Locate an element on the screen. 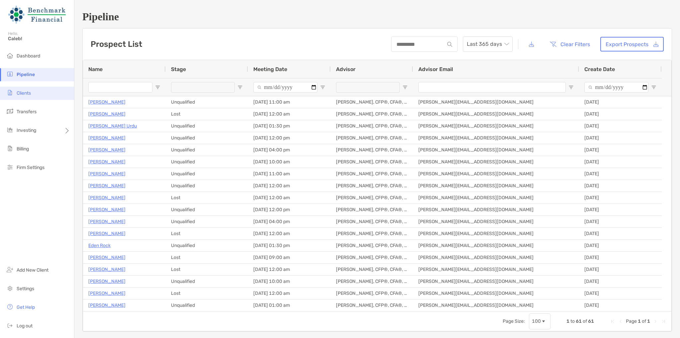  span: 61 is located at coordinates (579, 321).